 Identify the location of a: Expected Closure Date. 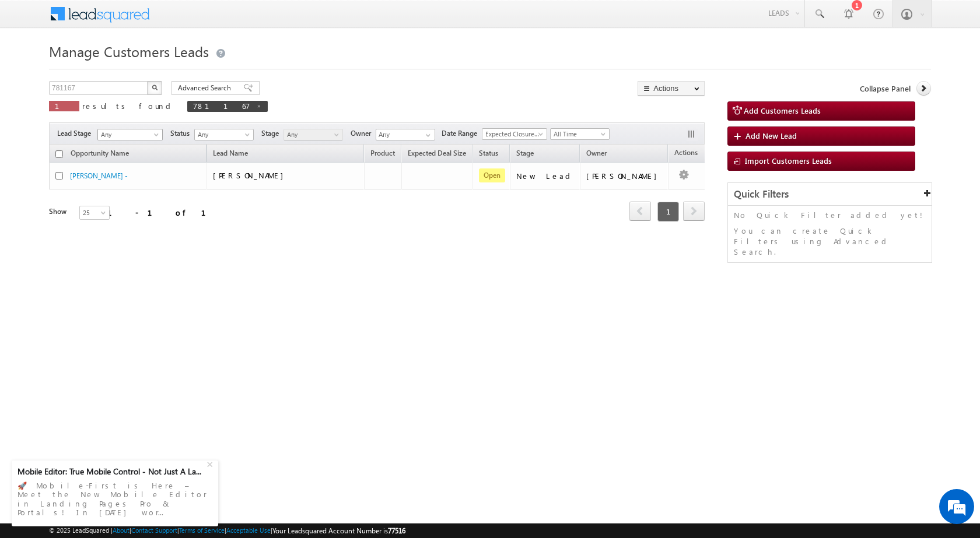
(514, 134).